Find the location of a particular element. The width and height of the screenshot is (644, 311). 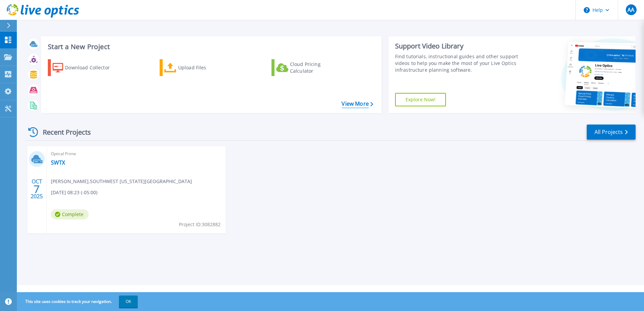

a: Cloud Pricing Calculator is located at coordinates (309, 68).